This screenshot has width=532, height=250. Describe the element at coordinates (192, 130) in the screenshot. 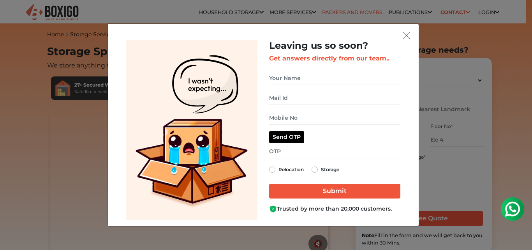

I see `img: Lead Welcome Image` at that location.